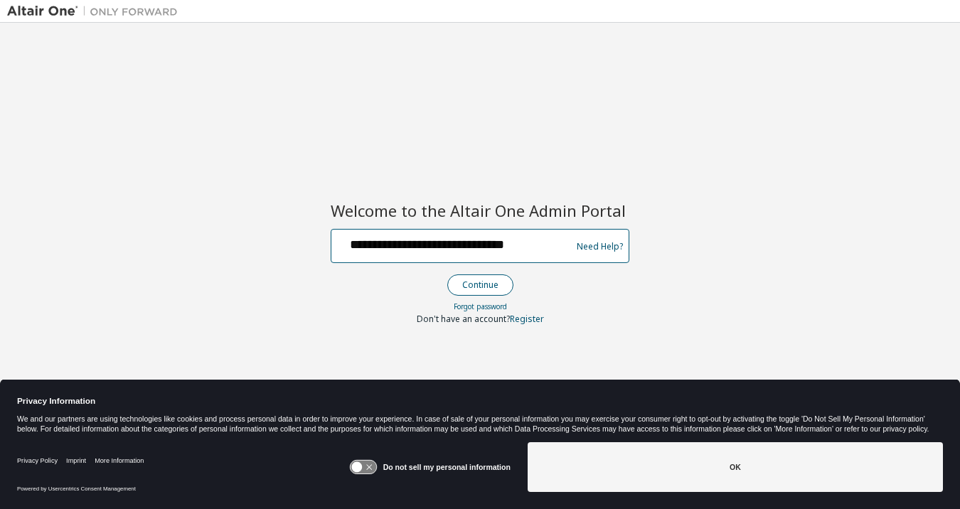 The width and height of the screenshot is (960, 509). What do you see at coordinates (463, 319) in the screenshot?
I see `span: Don't have an account?` at bounding box center [463, 319].